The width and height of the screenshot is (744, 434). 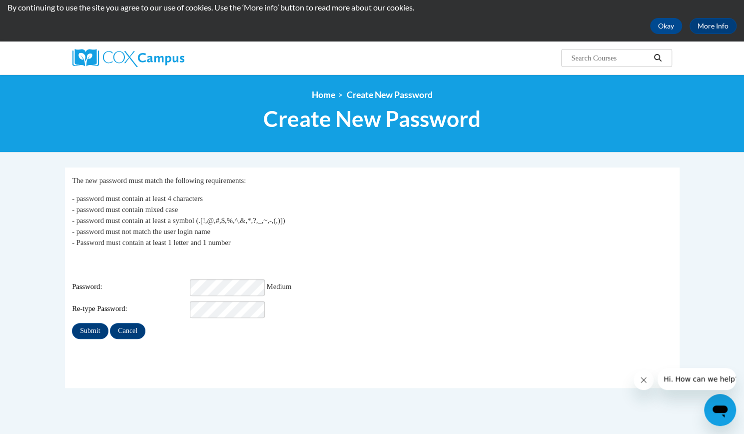 What do you see at coordinates (43, 11) in the screenshot?
I see `span: Hi. How can we help?` at bounding box center [43, 11].